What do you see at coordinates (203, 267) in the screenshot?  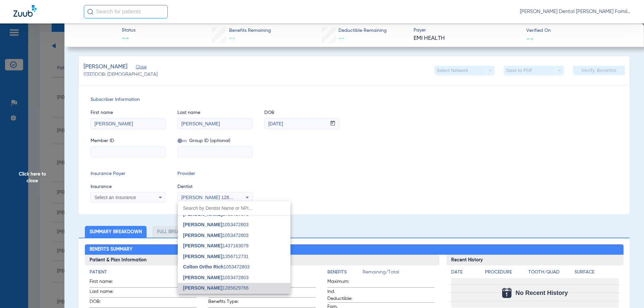 I see `span: Colton Ortho Rich` at bounding box center [203, 267].